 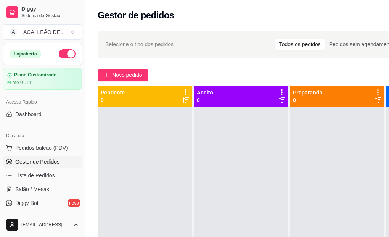 What do you see at coordinates (42, 136) in the screenshot?
I see `div: Dia a dia` at bounding box center [42, 136].